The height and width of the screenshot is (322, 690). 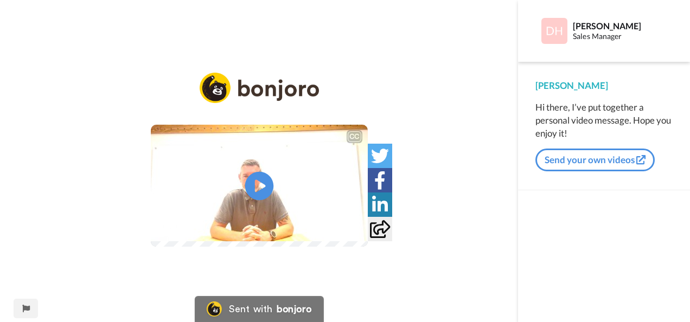 I want to click on div: Sent with, so click(x=251, y=309).